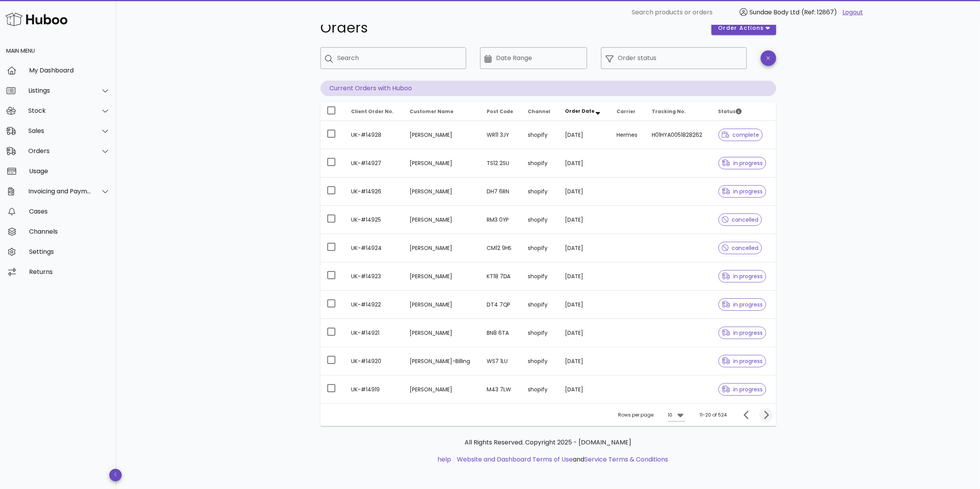  What do you see at coordinates (70, 171) in the screenshot?
I see `div: Usage` at bounding box center [70, 171].